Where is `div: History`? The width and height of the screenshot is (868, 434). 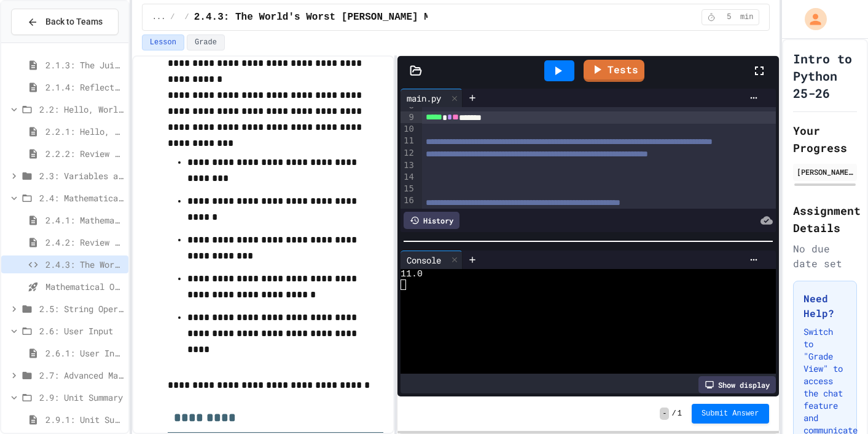 div: History is located at coordinates (432, 220).